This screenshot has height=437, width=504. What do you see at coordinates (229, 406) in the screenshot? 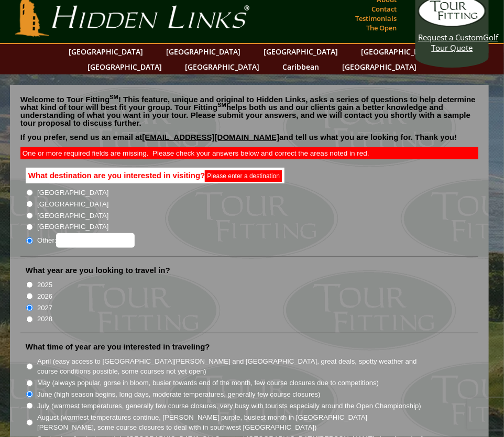
I see `label: July (warmest temperatures, generally few course closures, very busy with tourists especially aro...` at bounding box center [229, 406].